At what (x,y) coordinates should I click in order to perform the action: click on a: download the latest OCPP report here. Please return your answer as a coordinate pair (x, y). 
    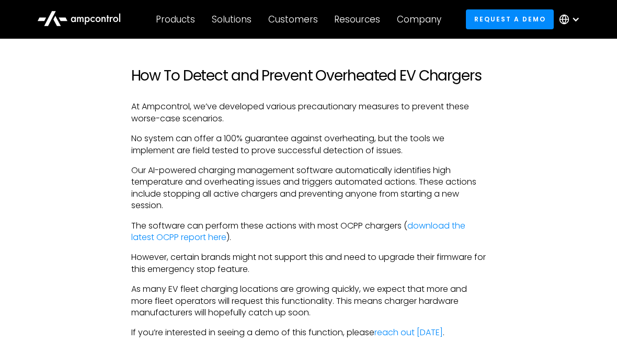
    Looking at the image, I should click on (298, 231).